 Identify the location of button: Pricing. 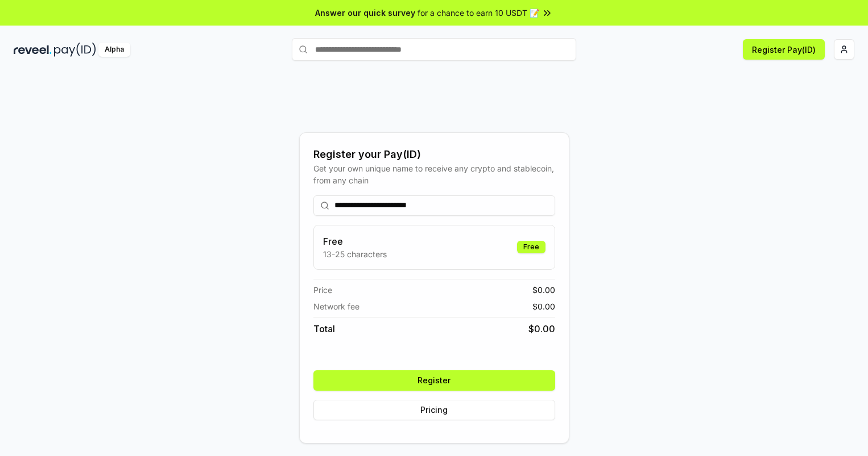
(434, 410).